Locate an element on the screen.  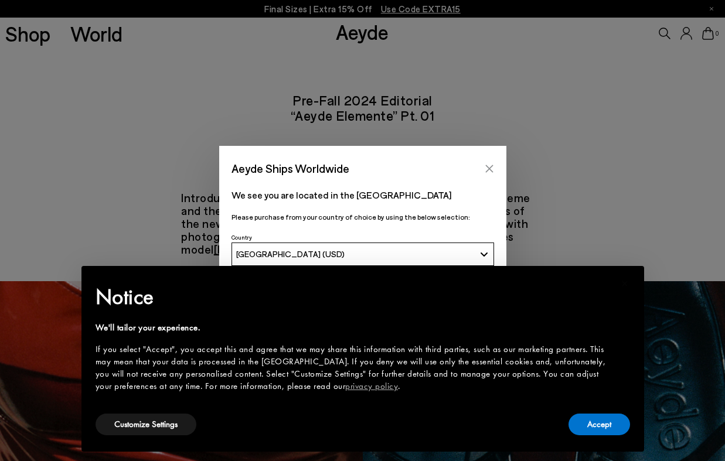
a: privacy policy is located at coordinates (372, 386).